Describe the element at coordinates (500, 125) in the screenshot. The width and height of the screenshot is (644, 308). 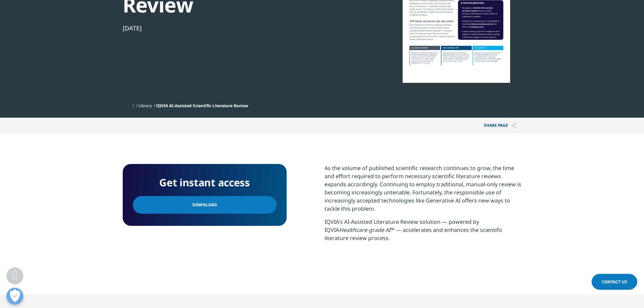
I see `button: Share PAGEShare PAGE` at that location.